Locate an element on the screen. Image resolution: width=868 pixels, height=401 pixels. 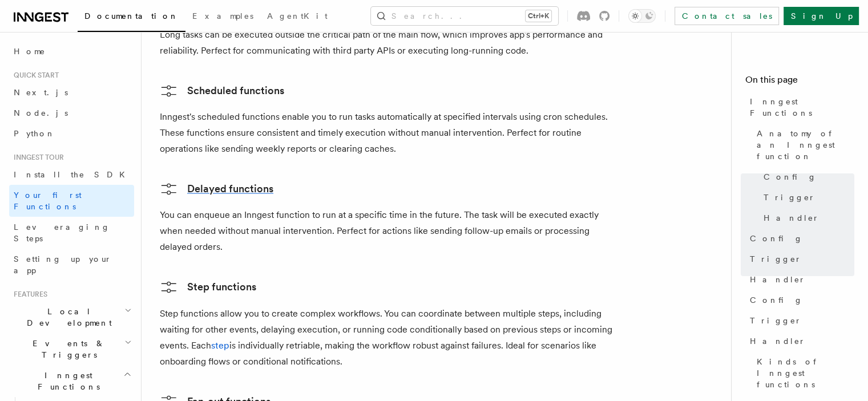
button: Search...Ctrl+K is located at coordinates (465, 16).